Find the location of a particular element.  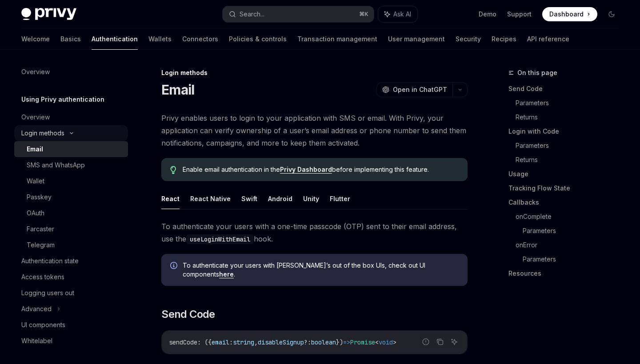

div: OAuth is located at coordinates (36, 213).